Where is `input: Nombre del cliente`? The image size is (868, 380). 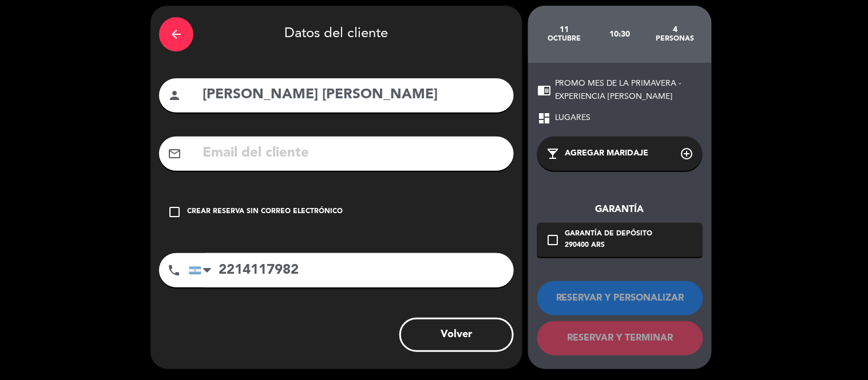
input: Nombre del cliente is located at coordinates (353, 95).